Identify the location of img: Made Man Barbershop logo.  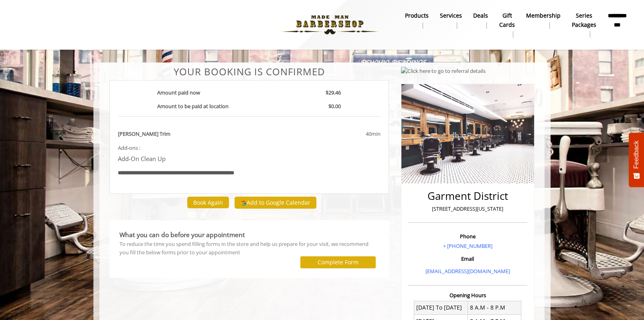
(330, 25).